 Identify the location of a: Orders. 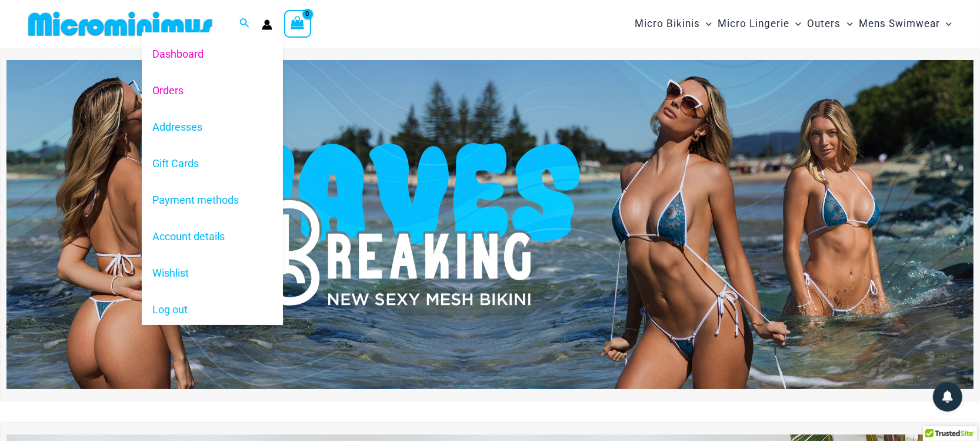
(212, 90).